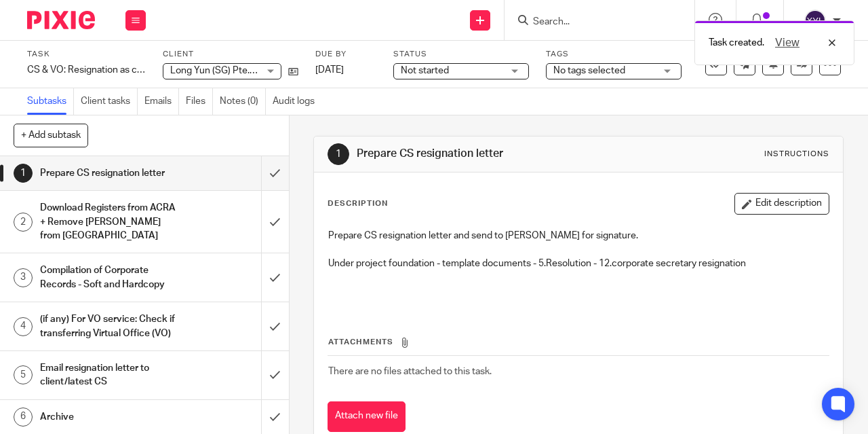 Image resolution: width=868 pixels, height=434 pixels. Describe the element at coordinates (23, 278) in the screenshot. I see `div: 3` at that location.